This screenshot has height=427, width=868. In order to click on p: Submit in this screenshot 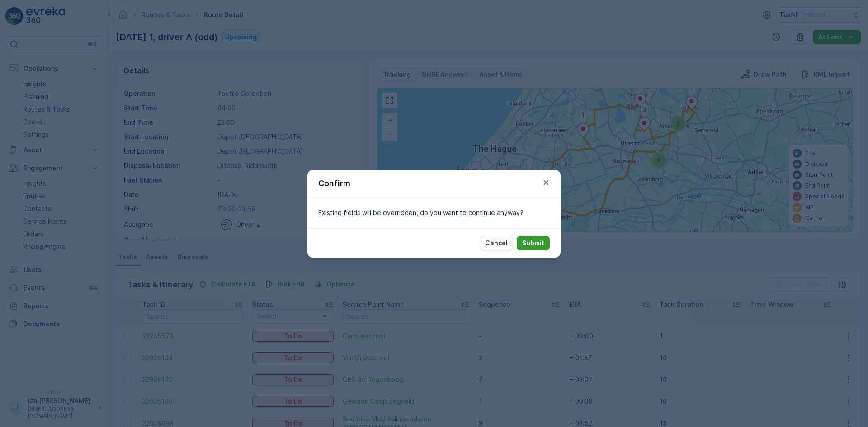, I will do `click(533, 243)`.